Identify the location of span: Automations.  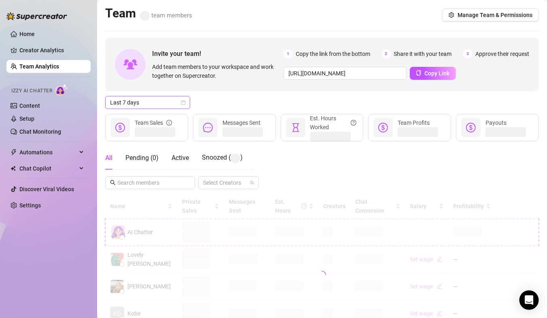
(48, 152).